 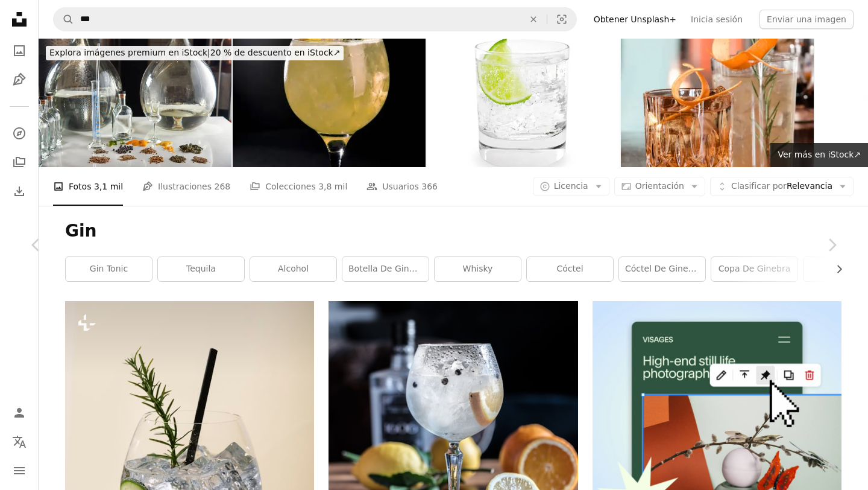 What do you see at coordinates (782, 186) in the screenshot?
I see `button: Clasificar porRelevancia` at bounding box center [782, 186].